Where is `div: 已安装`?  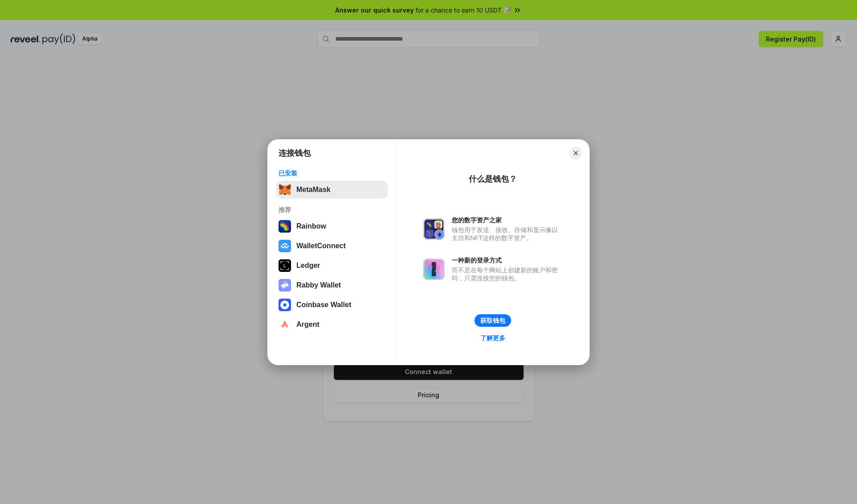
div: 已安装 is located at coordinates (332, 173).